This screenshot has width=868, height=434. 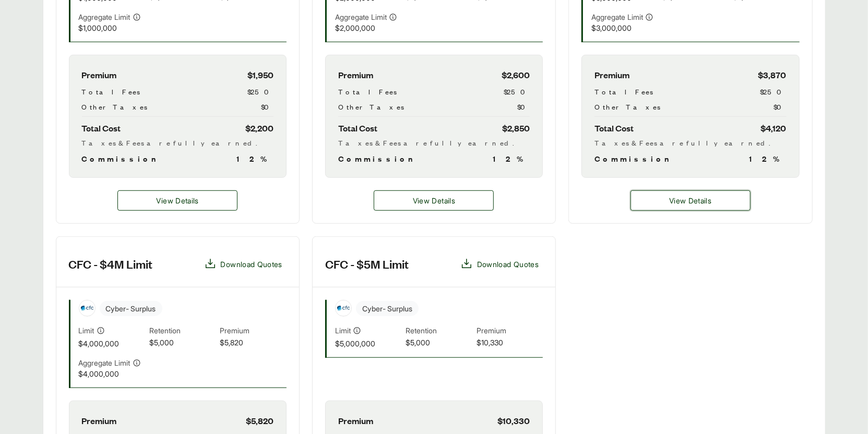 I want to click on a: CFC - $3M Limit details, so click(x=691, y=201).